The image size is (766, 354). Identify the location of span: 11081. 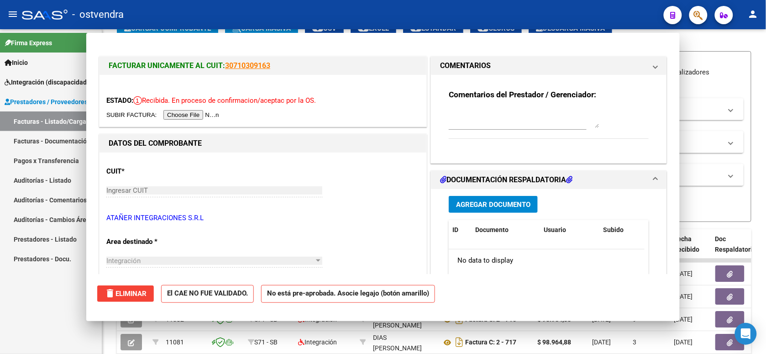
(175, 342).